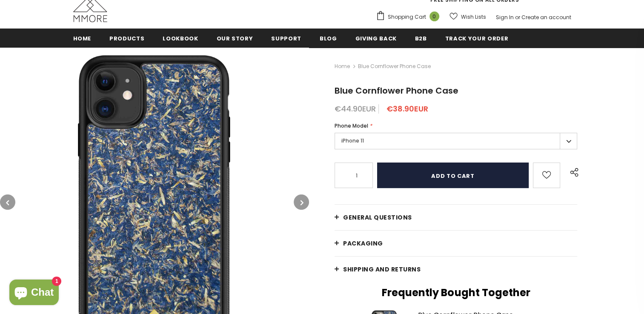  Describe the element at coordinates (286, 38) in the screenshot. I see `a: support` at that location.